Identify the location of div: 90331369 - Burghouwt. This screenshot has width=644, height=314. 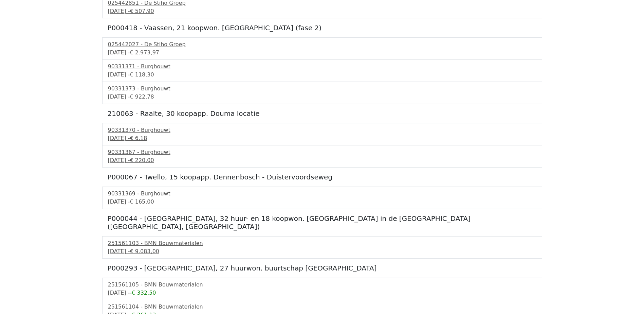
(322, 194).